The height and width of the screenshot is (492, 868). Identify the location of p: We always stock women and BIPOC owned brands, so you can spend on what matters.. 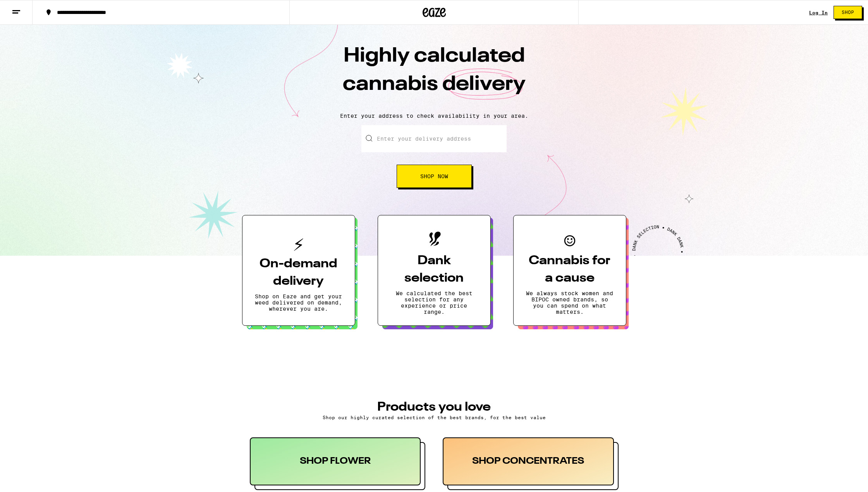
(570, 303).